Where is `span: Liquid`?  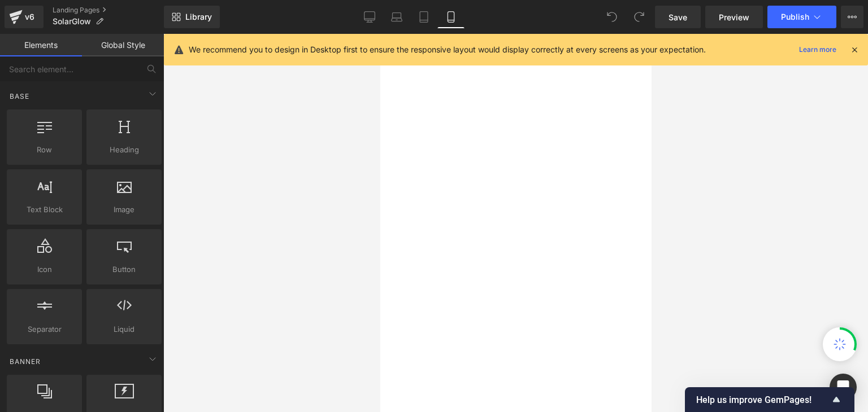
span: Liquid is located at coordinates (124, 329).